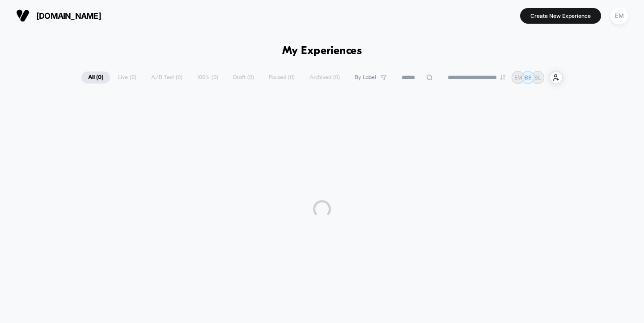 This screenshot has width=644, height=323. Describe the element at coordinates (619, 16) in the screenshot. I see `button: EM` at that location.